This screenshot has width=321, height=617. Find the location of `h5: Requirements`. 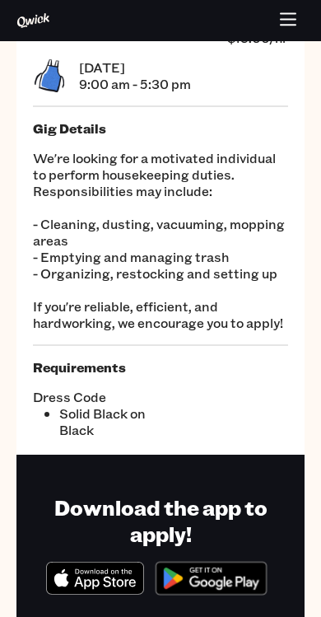

h5: Requirements is located at coordinates (161, 368).